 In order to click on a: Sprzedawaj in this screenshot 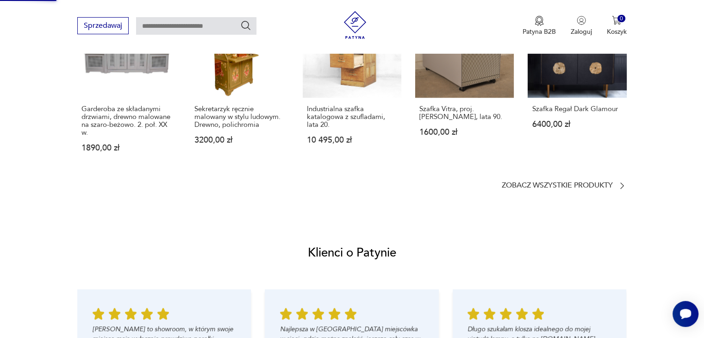, I will do `click(103, 26)`.